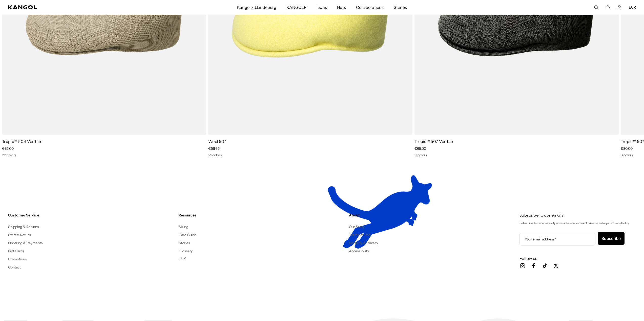 This screenshot has height=321, width=644. What do you see at coordinates (310, 155) in the screenshot?
I see `div: 21 colors` at bounding box center [310, 155].